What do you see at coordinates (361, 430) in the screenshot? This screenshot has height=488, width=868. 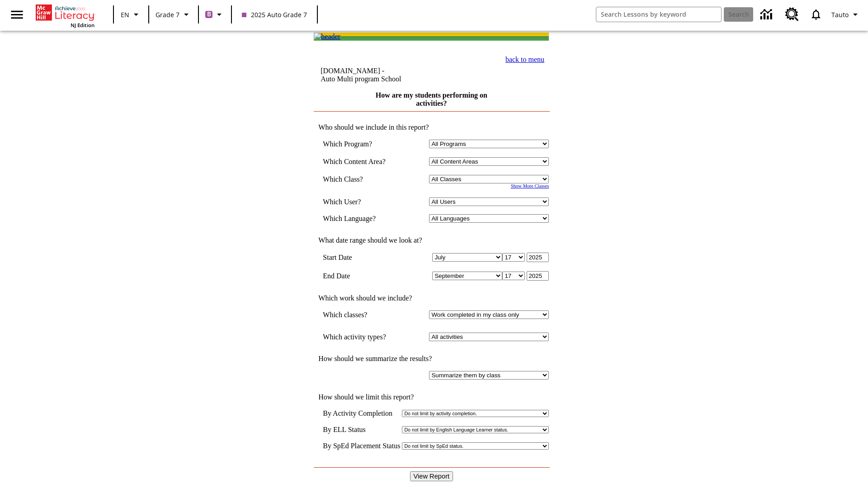 I see `td: By ELL Status` at bounding box center [361, 430].